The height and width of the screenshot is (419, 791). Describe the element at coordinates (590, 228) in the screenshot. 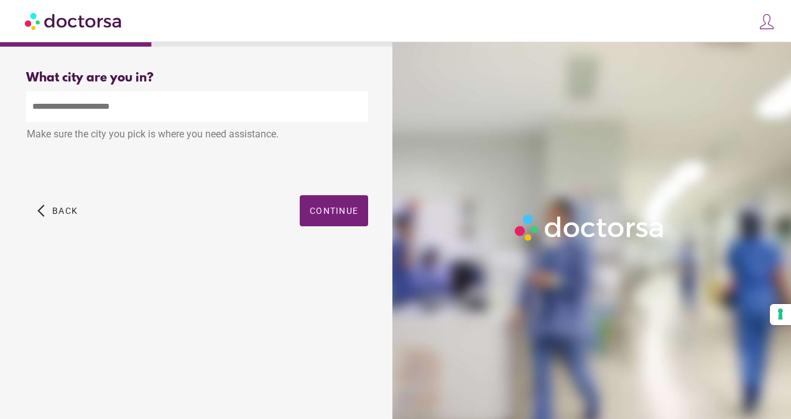

I see `img: Logo-Doctorsa-trans-White-partial-flat.png` at that location.